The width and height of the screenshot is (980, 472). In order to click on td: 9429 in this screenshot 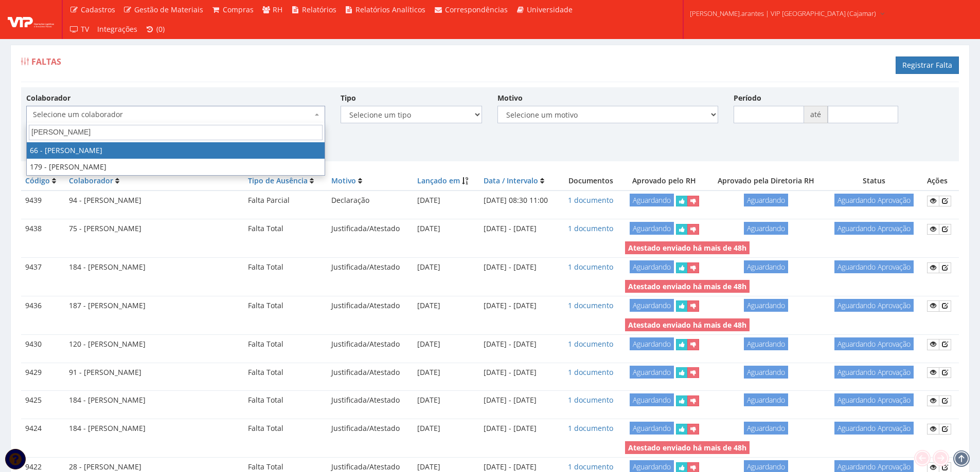, I will do `click(43, 373)`.